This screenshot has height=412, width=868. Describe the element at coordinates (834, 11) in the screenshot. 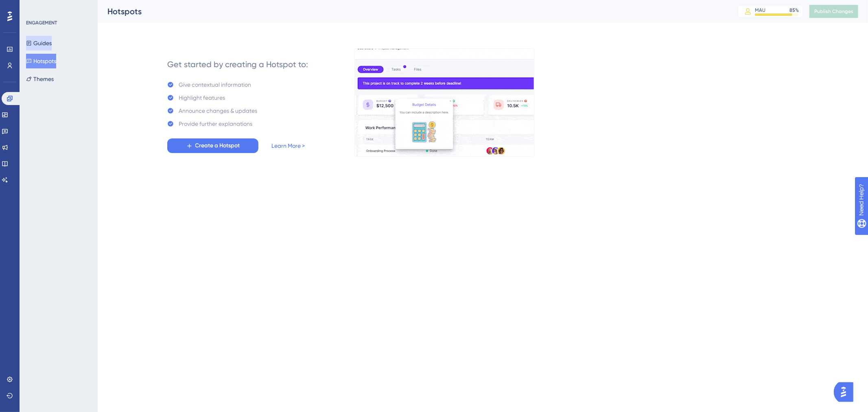

I see `button: Publish Changes` at that location.